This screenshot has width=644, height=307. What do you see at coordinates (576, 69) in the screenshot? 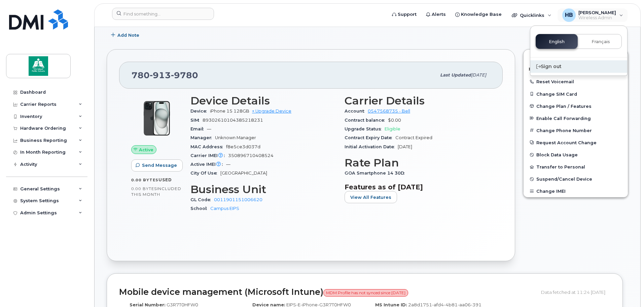
I see `button: Add Roaming Package` at bounding box center [576, 69].